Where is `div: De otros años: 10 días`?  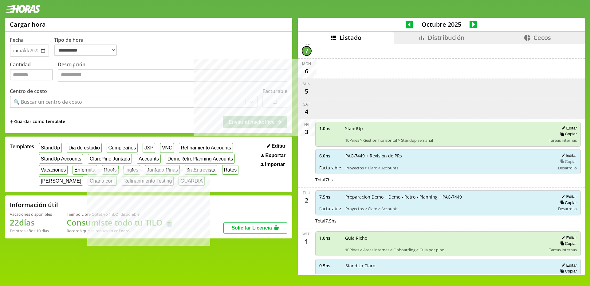 div: De otros años: 10 días is located at coordinates (31, 231).